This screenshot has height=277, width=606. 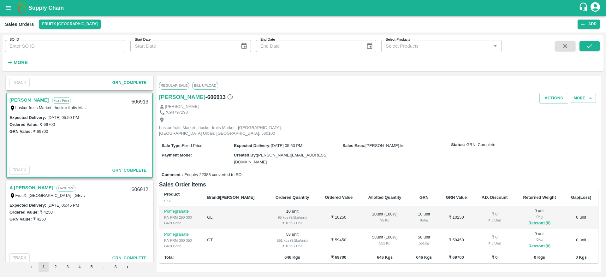 What do you see at coordinates (172, 145) in the screenshot?
I see `label: Sale Type :` at bounding box center [172, 145].